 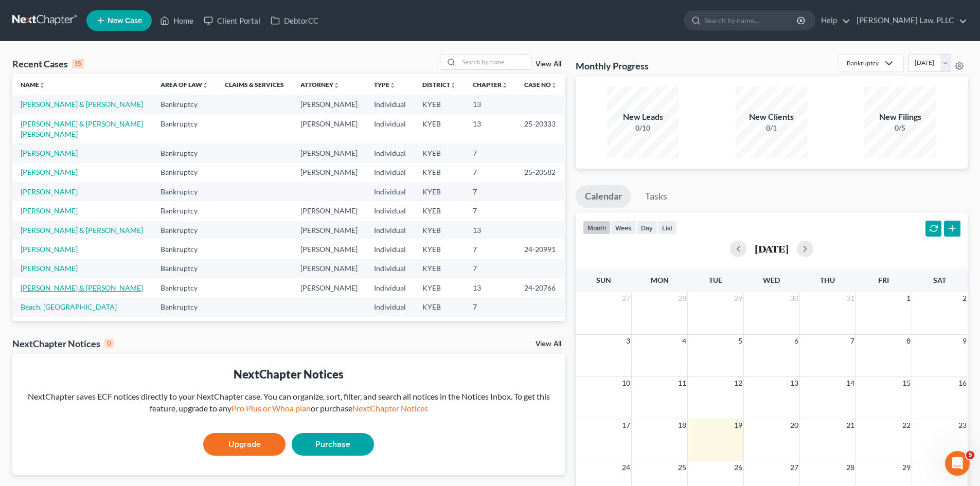 What do you see at coordinates (851, 298) in the screenshot?
I see `span: 31` at bounding box center [851, 298].